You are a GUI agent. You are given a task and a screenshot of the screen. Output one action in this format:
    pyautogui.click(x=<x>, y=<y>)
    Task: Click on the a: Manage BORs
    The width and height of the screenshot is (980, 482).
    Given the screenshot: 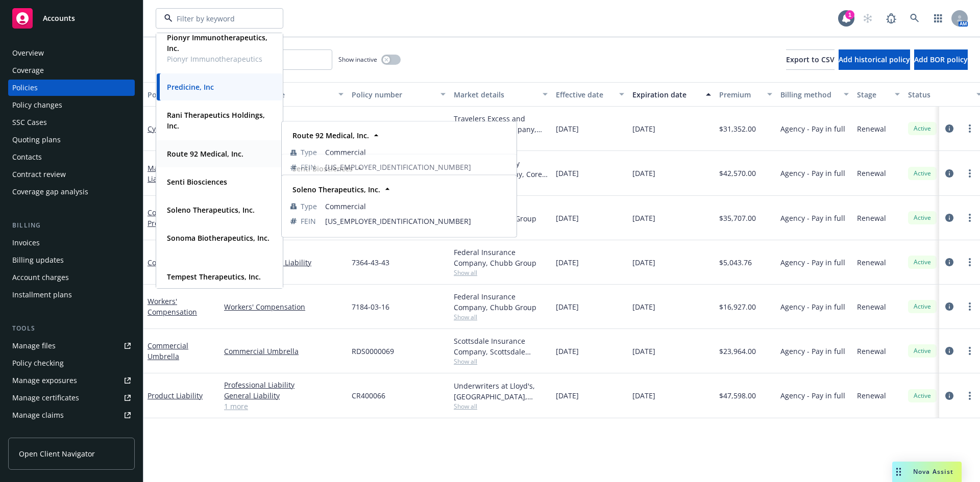 What is the action you would take?
    pyautogui.click(x=71, y=433)
    